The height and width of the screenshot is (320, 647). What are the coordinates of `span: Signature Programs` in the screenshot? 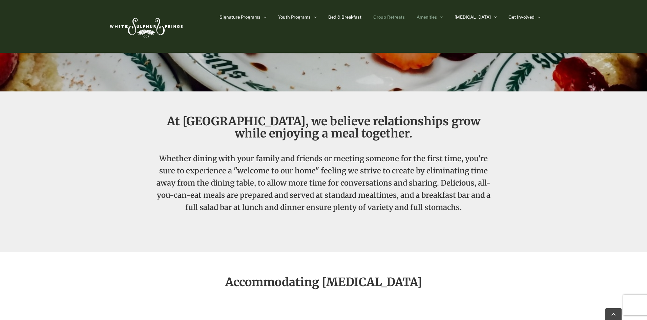 It's located at (240, 17).